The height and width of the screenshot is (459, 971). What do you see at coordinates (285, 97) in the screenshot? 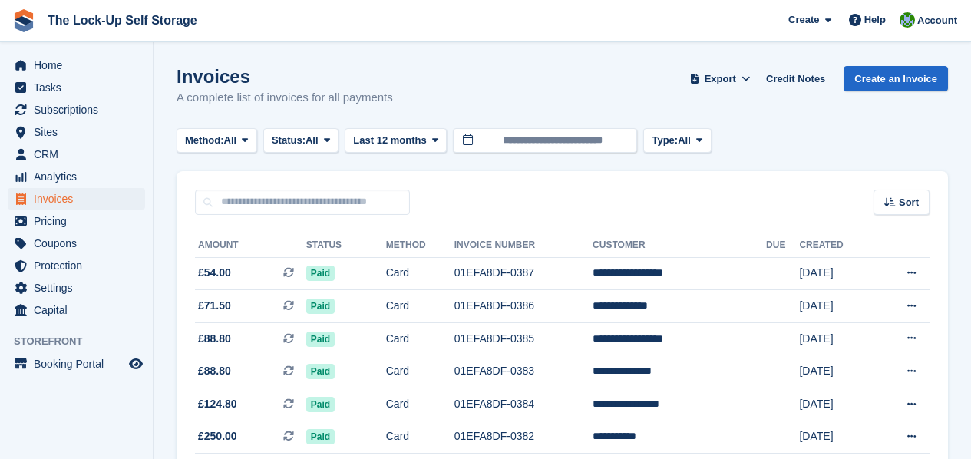
I see `p: A complete list of invoices for all payments` at bounding box center [285, 97].